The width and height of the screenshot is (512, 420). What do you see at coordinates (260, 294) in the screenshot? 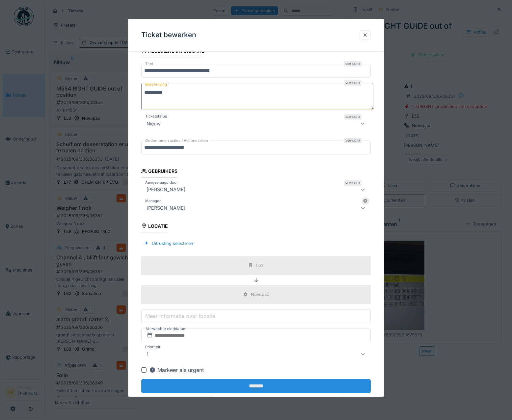
I see `div: Novopac` at bounding box center [260, 294].